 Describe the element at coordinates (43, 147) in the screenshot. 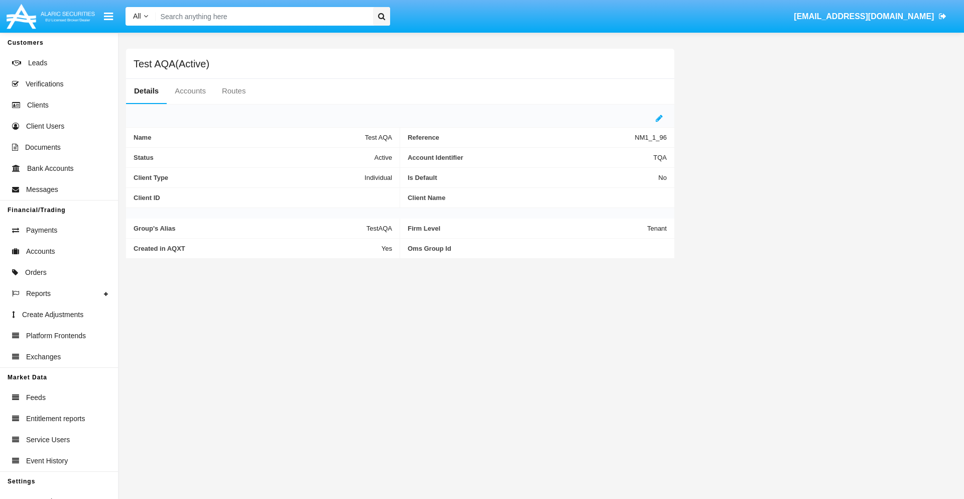

I see `span: Documents` at that location.